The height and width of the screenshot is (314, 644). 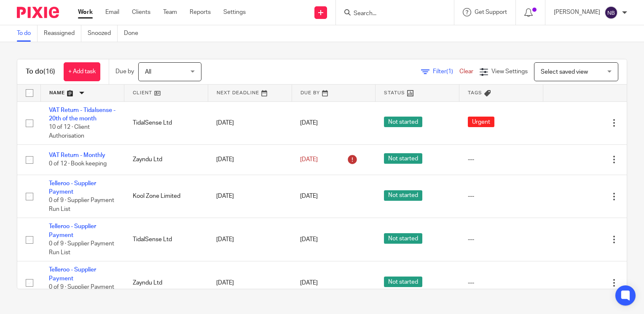 What do you see at coordinates (234, 12) in the screenshot?
I see `a: Settings` at bounding box center [234, 12].